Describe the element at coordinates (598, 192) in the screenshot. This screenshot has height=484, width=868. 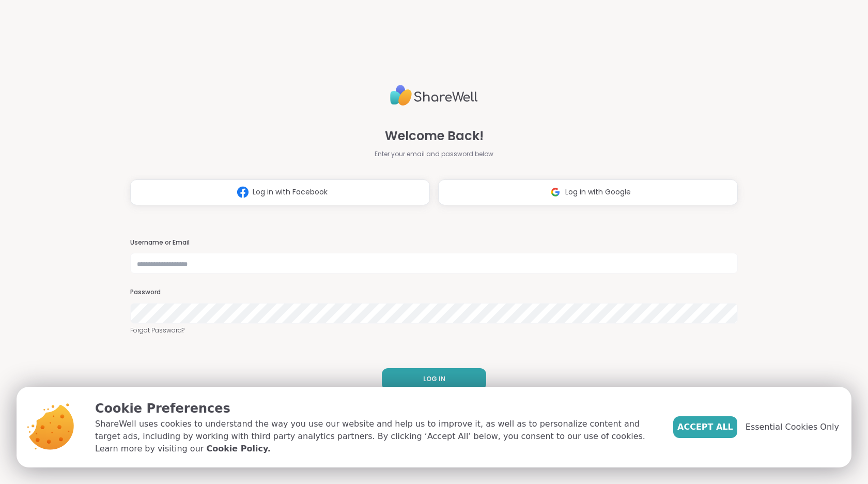
I see `span: Log in with Google` at that location.